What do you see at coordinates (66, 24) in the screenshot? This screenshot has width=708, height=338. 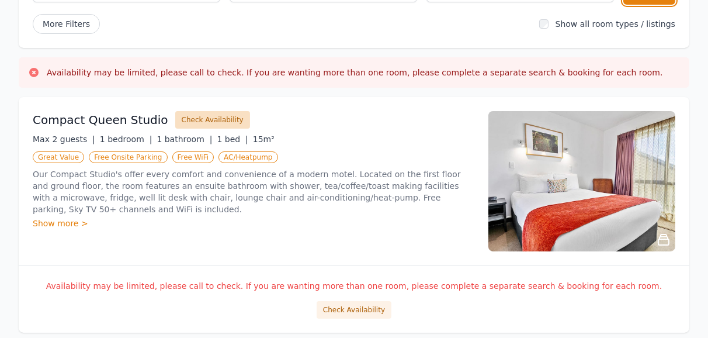 I see `span: More Filters` at bounding box center [66, 24].